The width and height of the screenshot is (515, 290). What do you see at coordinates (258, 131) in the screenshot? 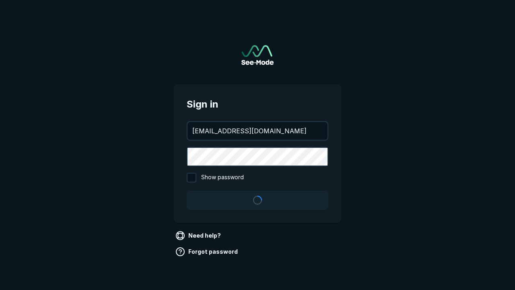
I see `input: your@email.com` at bounding box center [258, 131].